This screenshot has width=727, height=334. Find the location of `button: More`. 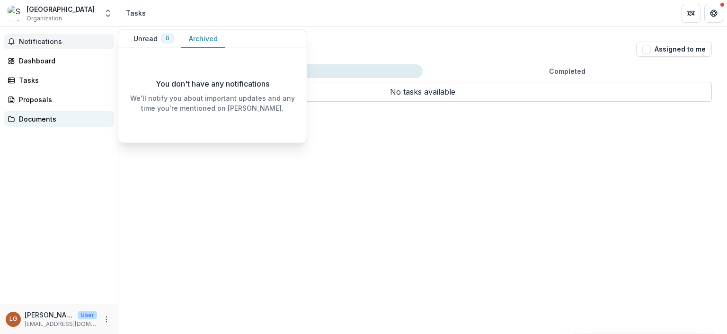

button: More is located at coordinates (106, 319).